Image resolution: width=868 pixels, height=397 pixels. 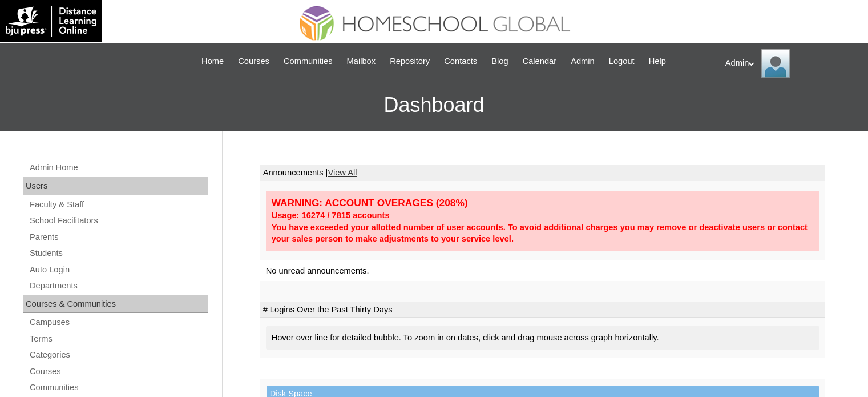 I want to click on td: No unread announcements., so click(x=543, y=271).